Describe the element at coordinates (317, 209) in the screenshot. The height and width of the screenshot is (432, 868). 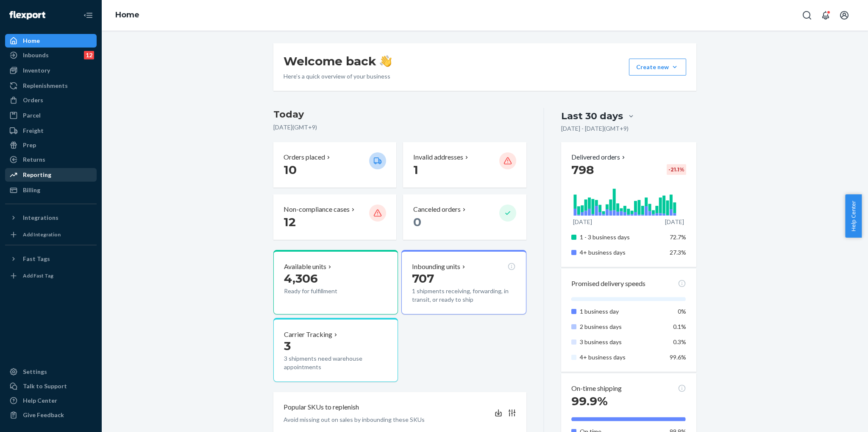
I see `p: Non-compliance cases` at that location.